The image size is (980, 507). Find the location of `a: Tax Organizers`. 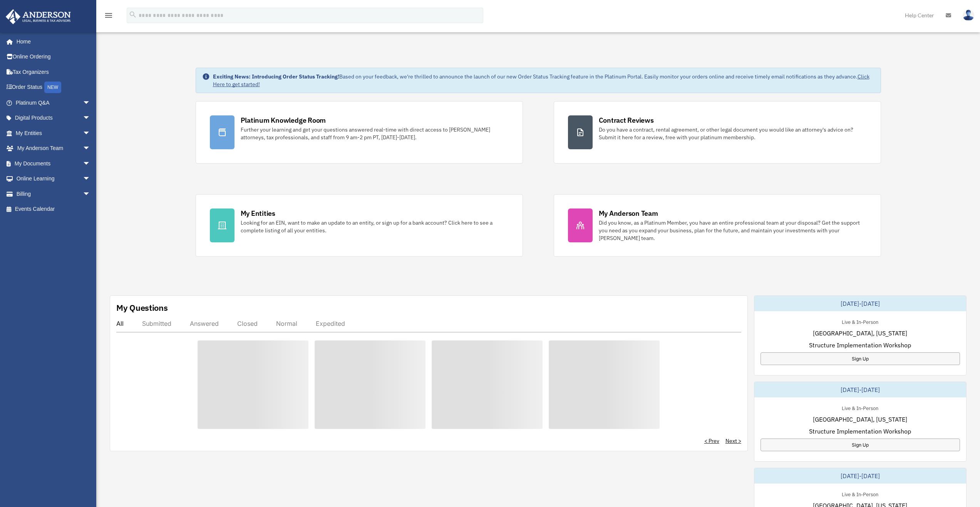

a: Tax Organizers is located at coordinates (54, 72).